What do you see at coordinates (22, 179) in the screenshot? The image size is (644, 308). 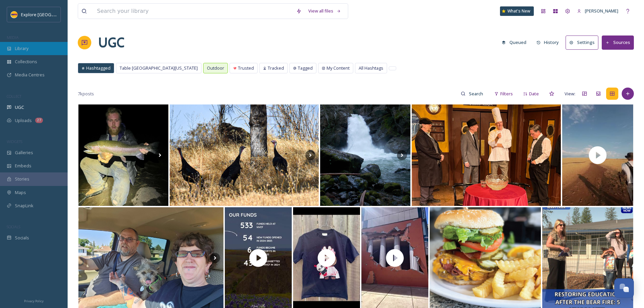 I see `span: Stories` at bounding box center [22, 179].